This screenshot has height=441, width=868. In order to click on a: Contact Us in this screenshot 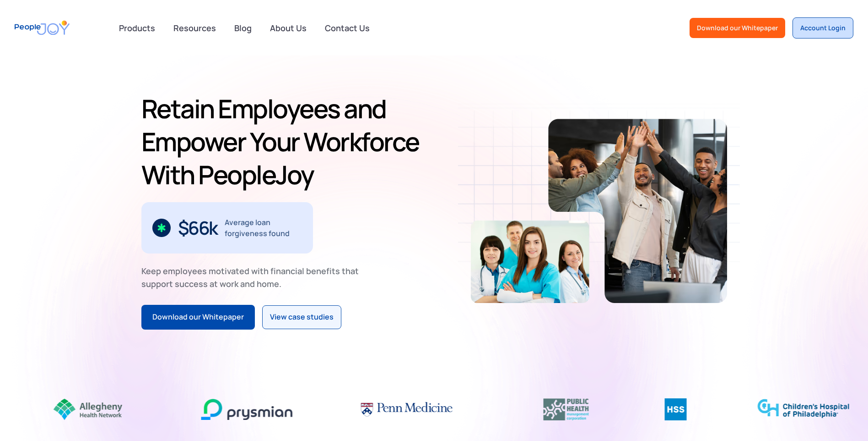, I will do `click(347, 28)`.